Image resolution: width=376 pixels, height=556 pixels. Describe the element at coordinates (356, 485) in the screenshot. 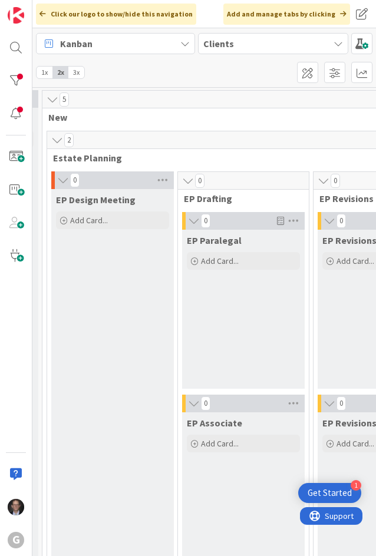

I see `div: 1` at that location.